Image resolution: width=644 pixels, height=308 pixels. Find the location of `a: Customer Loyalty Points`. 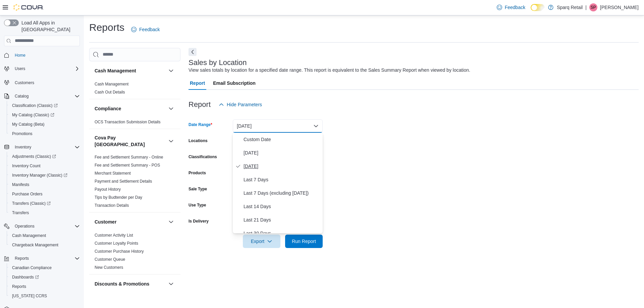

a: Customer Loyalty Points is located at coordinates (116, 244).